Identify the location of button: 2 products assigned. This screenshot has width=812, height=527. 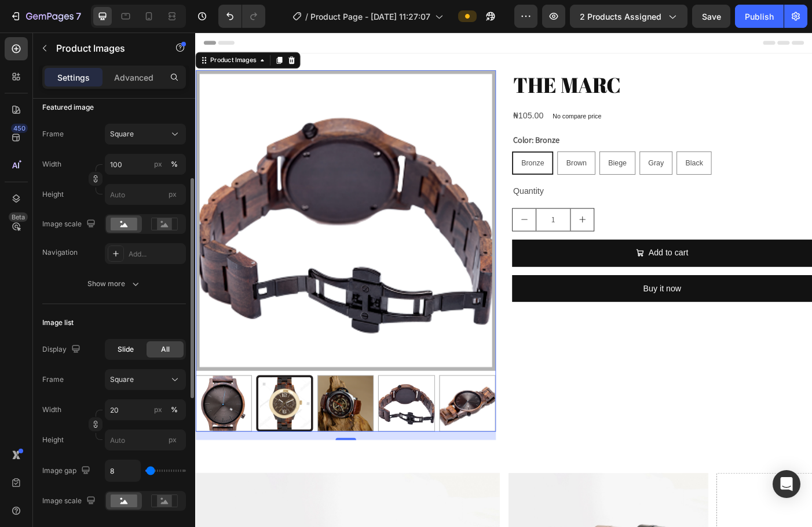
(629, 17).